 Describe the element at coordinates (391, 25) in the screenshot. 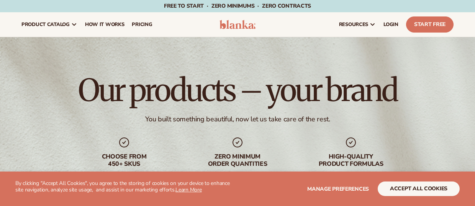

I see `a: LOGIN` at that location.